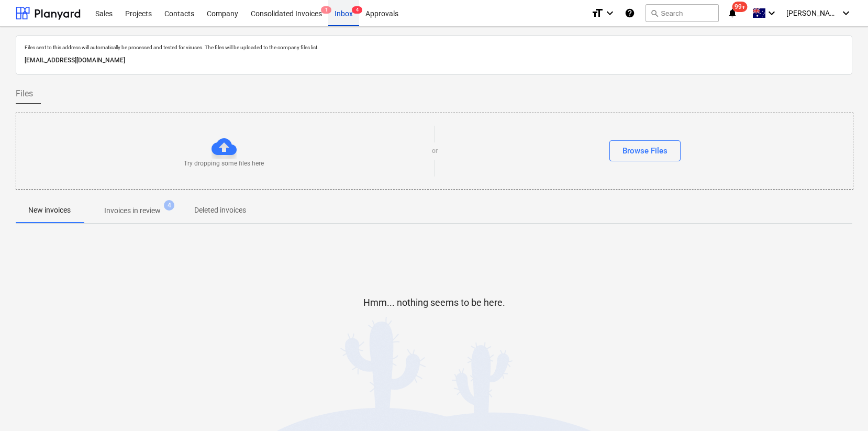 The height and width of the screenshot is (431, 868). What do you see at coordinates (645, 151) in the screenshot?
I see `div: Browse Files` at bounding box center [645, 151].